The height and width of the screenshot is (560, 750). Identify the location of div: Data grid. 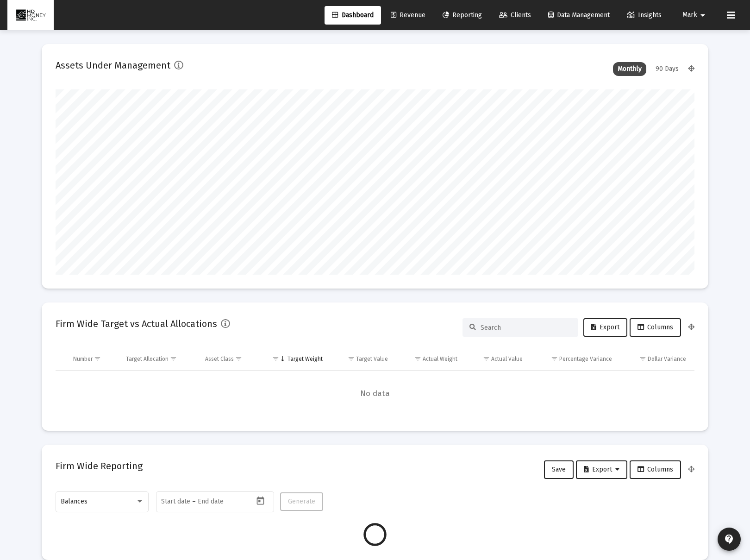
(375, 382).